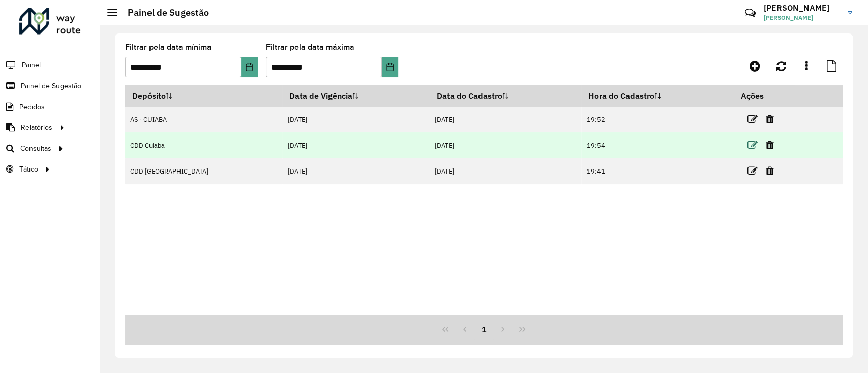  Describe the element at coordinates (169, 47) in the screenshot. I see `label: Filtrar pela data mínima` at that location.